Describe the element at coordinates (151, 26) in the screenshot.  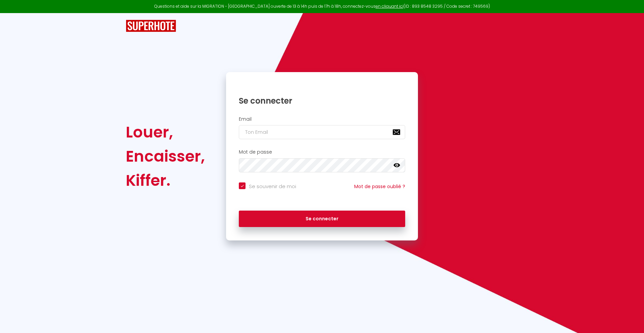
I see `img: SuperHote logo` at that location.